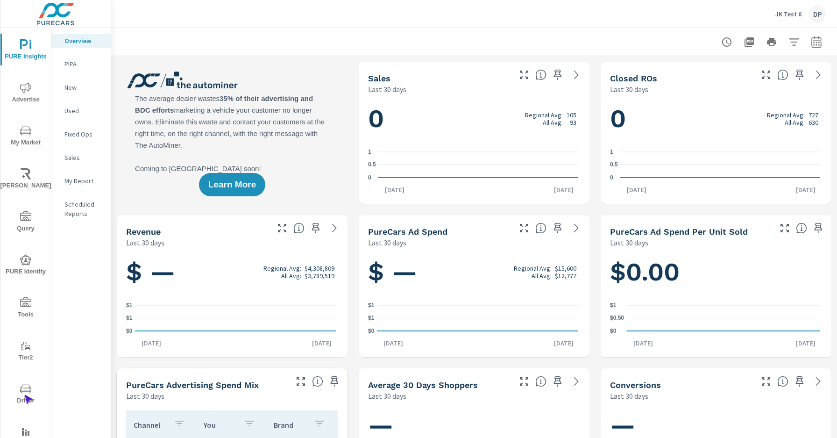  Describe the element at coordinates (84, 157) in the screenshot. I see `p: Sales` at that location.